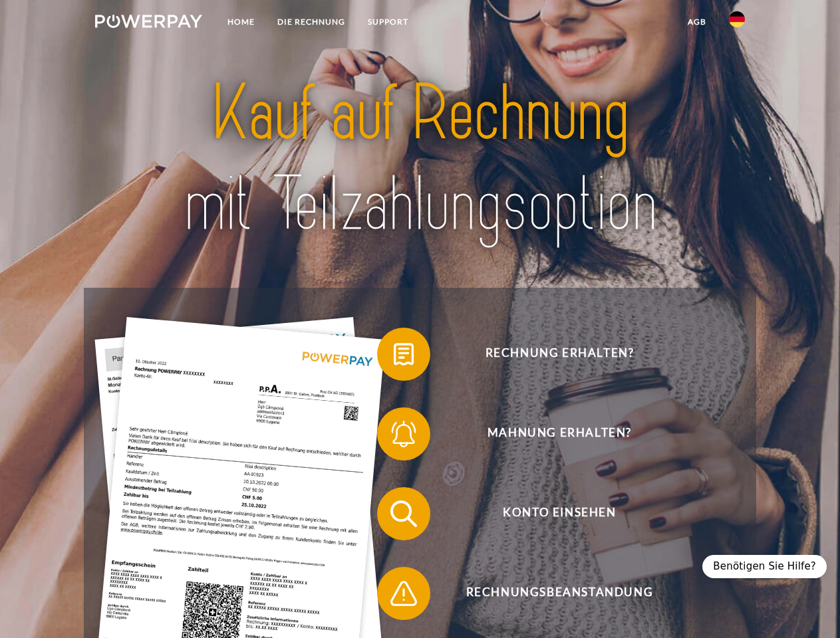  I want to click on img: de, so click(737, 19).